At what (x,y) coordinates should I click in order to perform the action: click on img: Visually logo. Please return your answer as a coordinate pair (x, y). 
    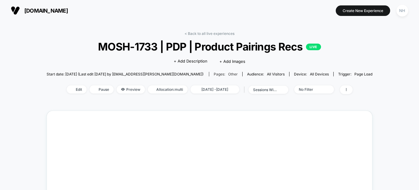
    Looking at the image, I should click on (15, 11).